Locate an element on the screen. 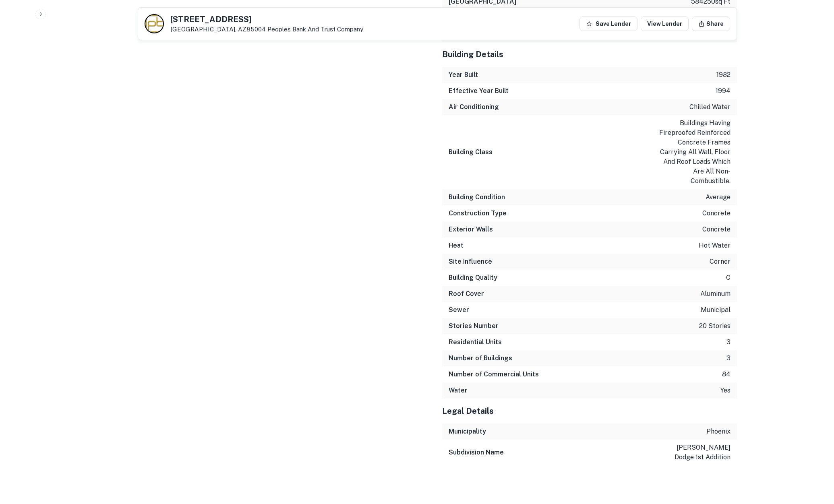 The height and width of the screenshot is (504, 834). h6: Roof Cover is located at coordinates (466, 294).